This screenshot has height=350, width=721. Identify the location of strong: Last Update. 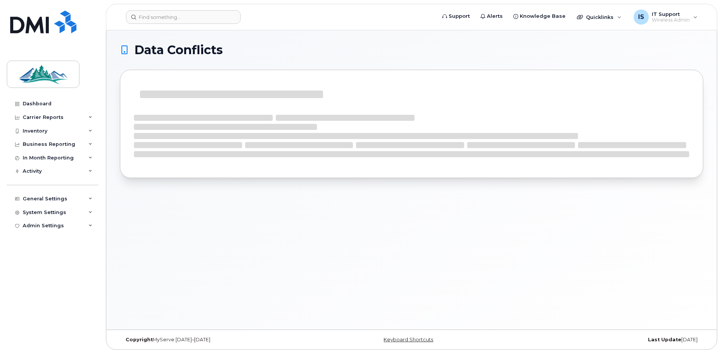
(665, 339).